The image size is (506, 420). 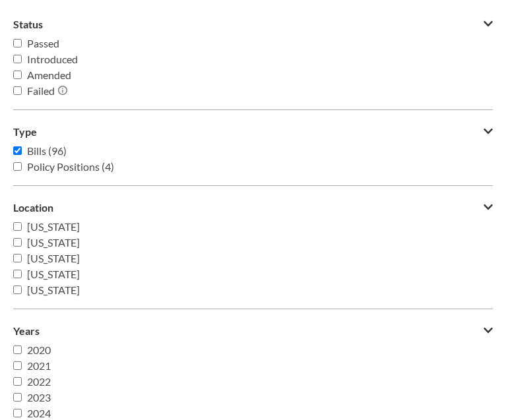 I want to click on input: 2020, so click(x=17, y=350).